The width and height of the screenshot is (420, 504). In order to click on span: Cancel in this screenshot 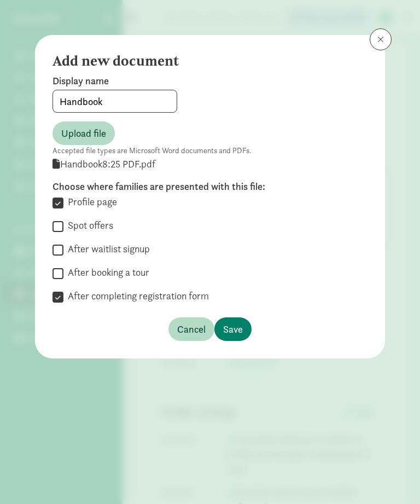, I will do `click(191, 329)`.